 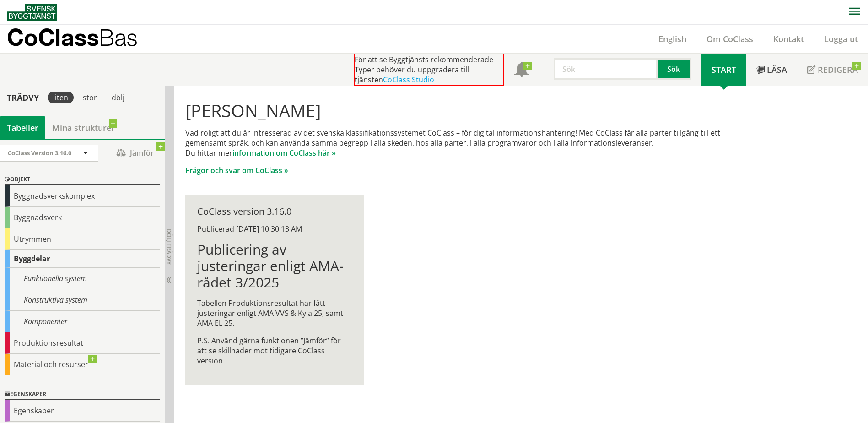 I want to click on h1: Publicering av justeringar enligt AMA-rådet 3/2025, so click(x=274, y=266).